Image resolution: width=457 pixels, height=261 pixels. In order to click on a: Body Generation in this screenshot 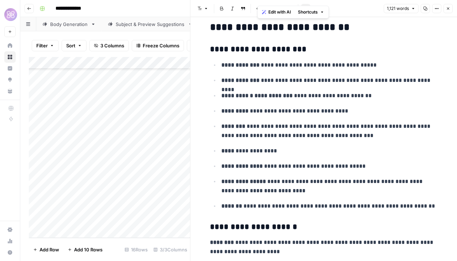, I will do `click(69, 24)`.